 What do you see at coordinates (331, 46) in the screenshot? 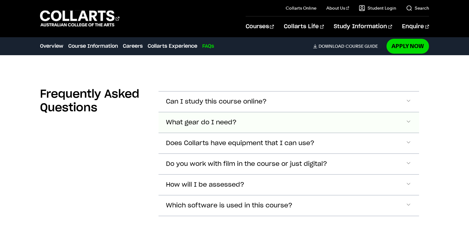
I see `span: Download` at bounding box center [331, 46].